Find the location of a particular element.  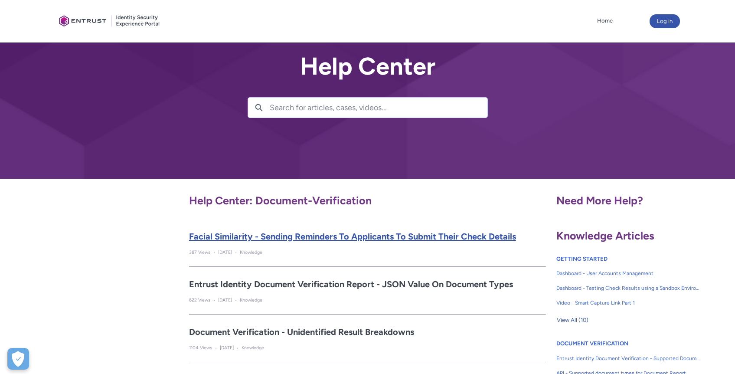

a: Dashboard - Testing Check Results using a Sandbox Environment is located at coordinates (629, 288).